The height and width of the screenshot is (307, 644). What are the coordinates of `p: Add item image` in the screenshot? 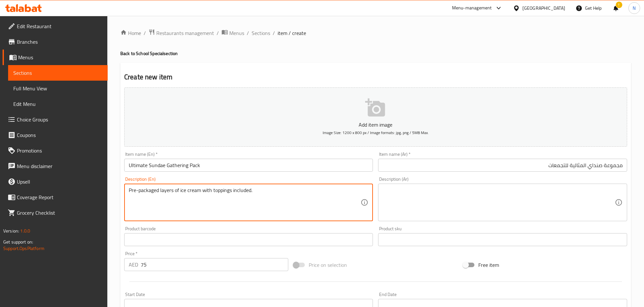 It's located at (375, 125).